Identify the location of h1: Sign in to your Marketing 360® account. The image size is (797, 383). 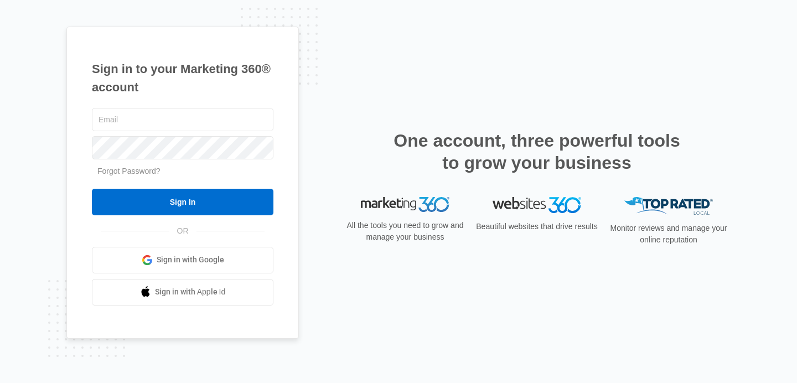
(183, 78).